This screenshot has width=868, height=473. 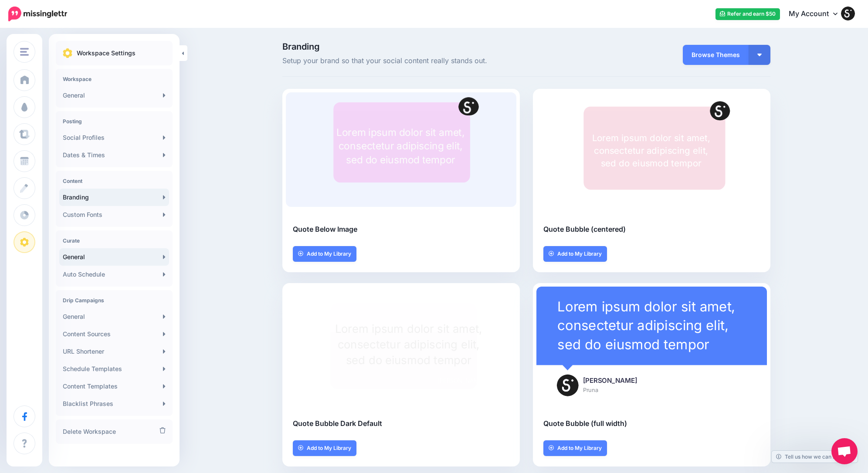 I want to click on a: Content Templates, so click(x=114, y=386).